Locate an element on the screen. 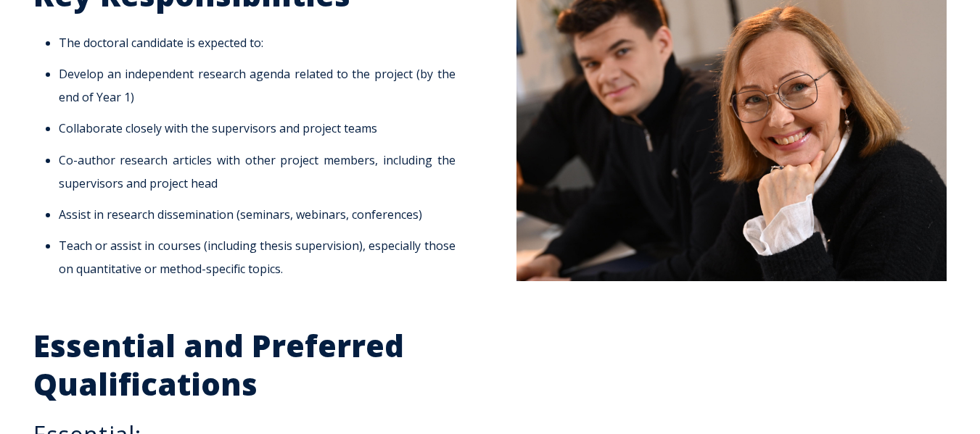 Image resolution: width=980 pixels, height=434 pixels. li: The doctoral candidate is expected to: is located at coordinates (257, 43).